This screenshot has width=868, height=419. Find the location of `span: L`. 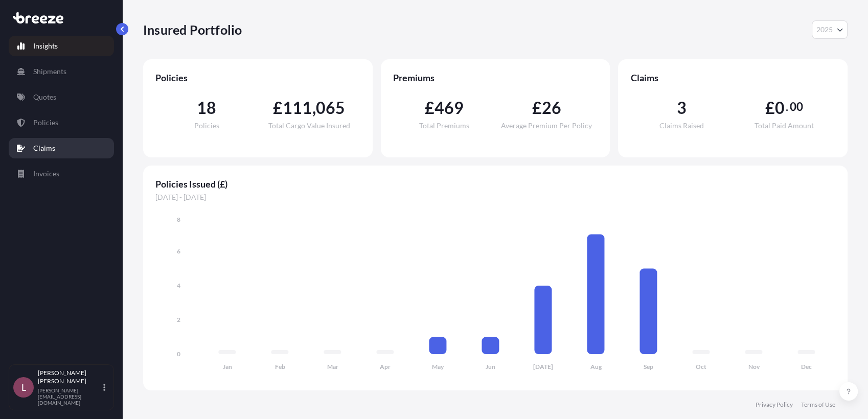

span: L is located at coordinates (24, 387).